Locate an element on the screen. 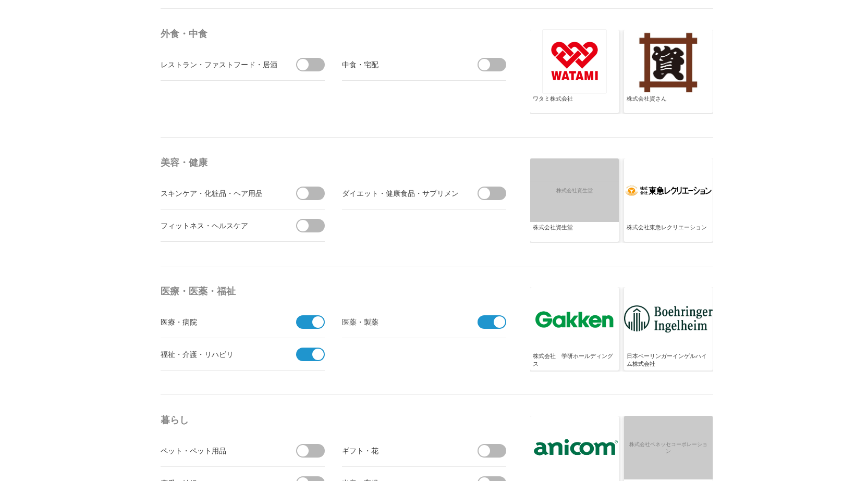 The image size is (868, 481). div: ワタミ株式会社 is located at coordinates (574, 103).